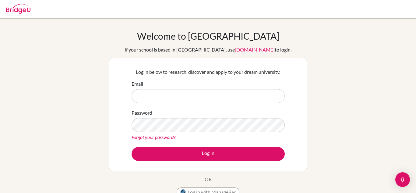  Describe the element at coordinates (402, 179) in the screenshot. I see `div: Open Intercom Messenger` at that location.